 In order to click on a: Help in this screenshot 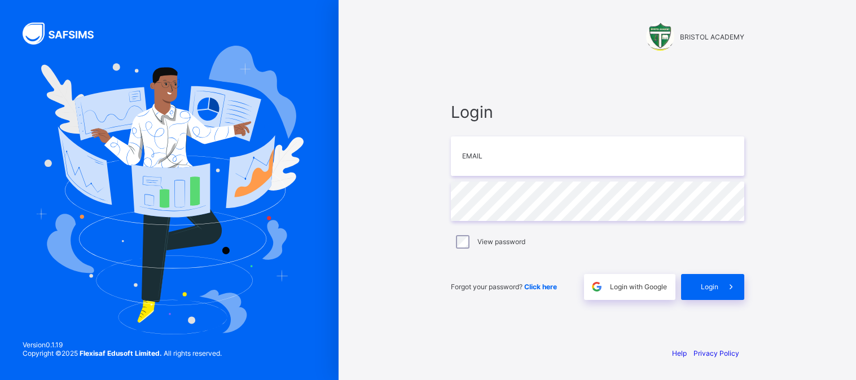, I will do `click(679, 353)`.